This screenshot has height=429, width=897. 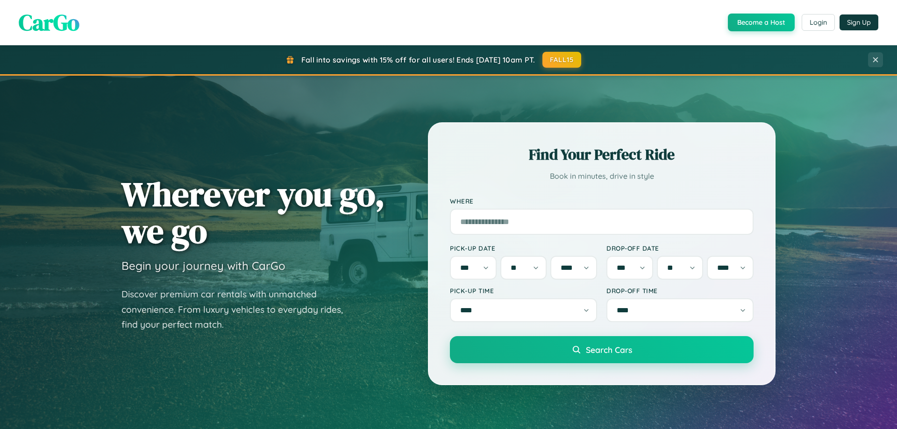 What do you see at coordinates (761, 22) in the screenshot?
I see `button: Become a Host` at bounding box center [761, 22].